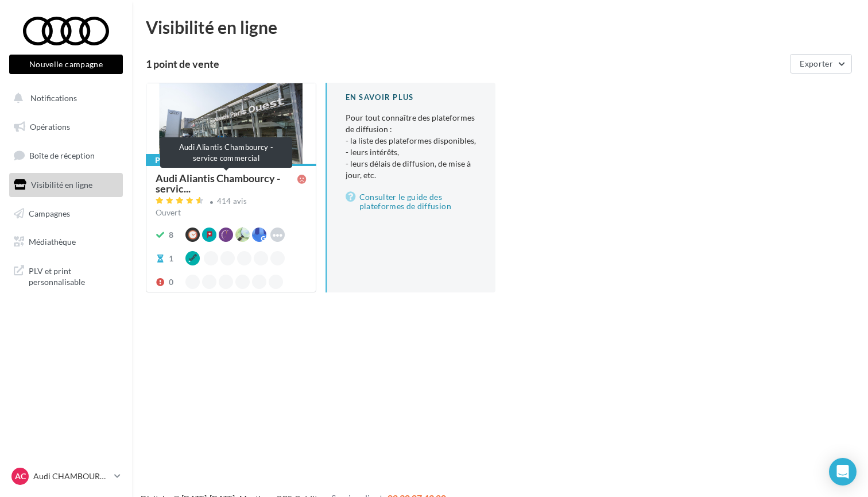 The image size is (868, 497). What do you see at coordinates (412, 169) in the screenshot?
I see `li: - leurs délais de diffusion, de mise à jour, etc.` at bounding box center [412, 169].